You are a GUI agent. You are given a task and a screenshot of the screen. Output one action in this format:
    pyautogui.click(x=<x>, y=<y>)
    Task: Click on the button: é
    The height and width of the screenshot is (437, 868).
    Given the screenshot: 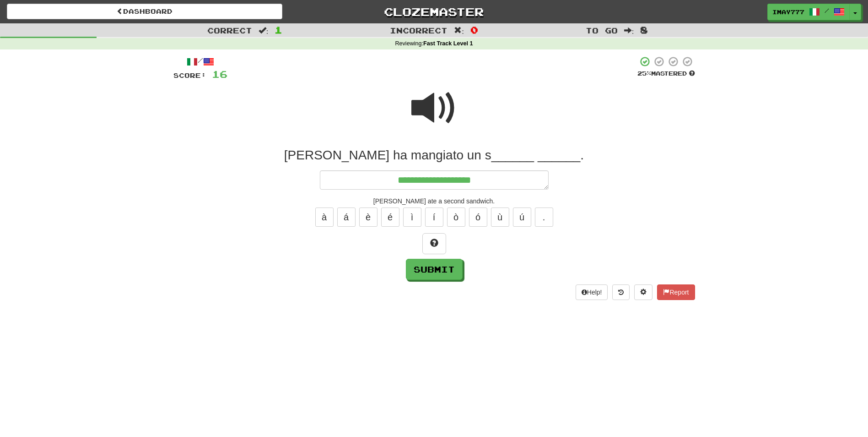 What is the action you would take?
    pyautogui.click(x=391, y=217)
    